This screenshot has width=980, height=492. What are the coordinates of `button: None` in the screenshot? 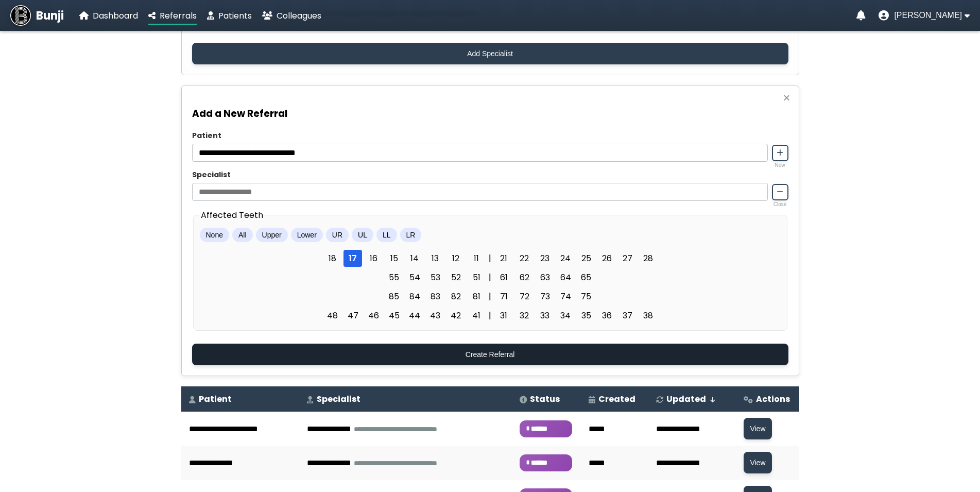 It's located at (214, 235).